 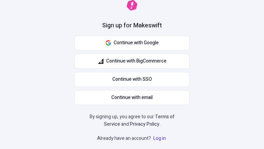 I want to click on span: Continue with Google, so click(x=136, y=43).